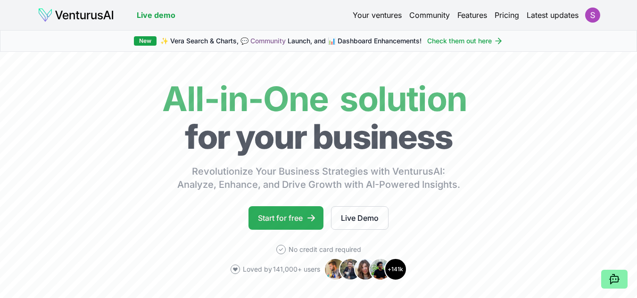  I want to click on img: Avatar 3, so click(365, 270).